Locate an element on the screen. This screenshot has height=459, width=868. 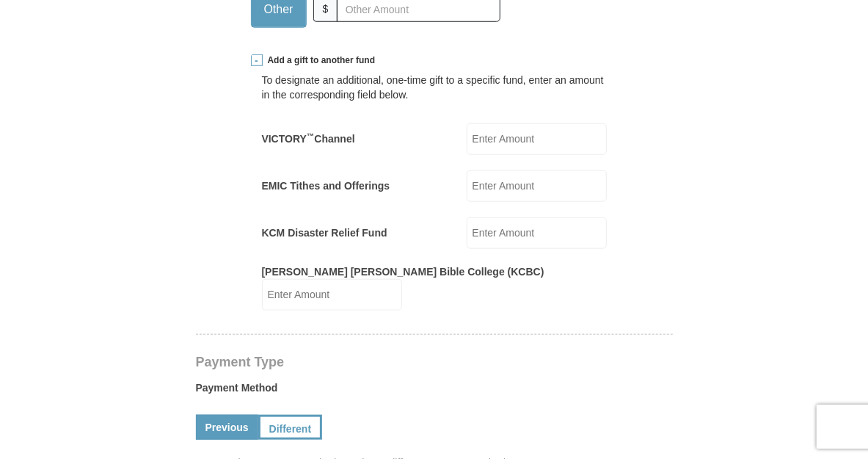
a: Previous is located at coordinates (227, 427).